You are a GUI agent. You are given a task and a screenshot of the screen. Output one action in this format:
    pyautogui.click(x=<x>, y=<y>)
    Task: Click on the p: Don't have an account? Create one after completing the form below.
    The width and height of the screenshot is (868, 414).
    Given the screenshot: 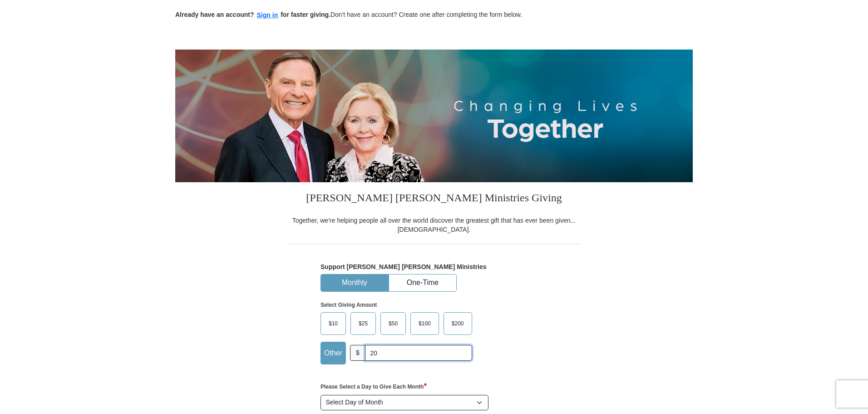 What is the action you would take?
    pyautogui.click(x=434, y=15)
    